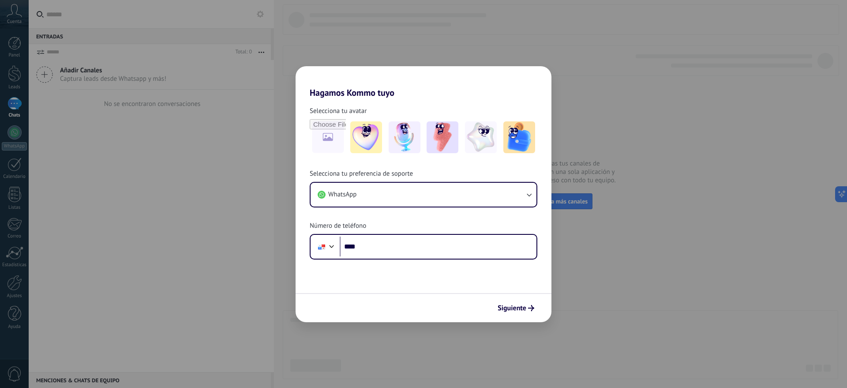  What do you see at coordinates (443, 137) in the screenshot?
I see `img: -3.jpeg` at bounding box center [443, 137].